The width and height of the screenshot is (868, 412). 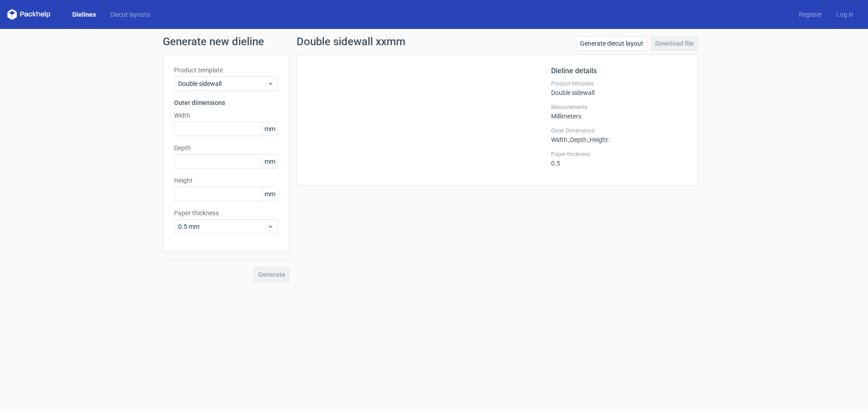 What do you see at coordinates (618, 88) in the screenshot?
I see `div: Double sidewall` at bounding box center [618, 88].